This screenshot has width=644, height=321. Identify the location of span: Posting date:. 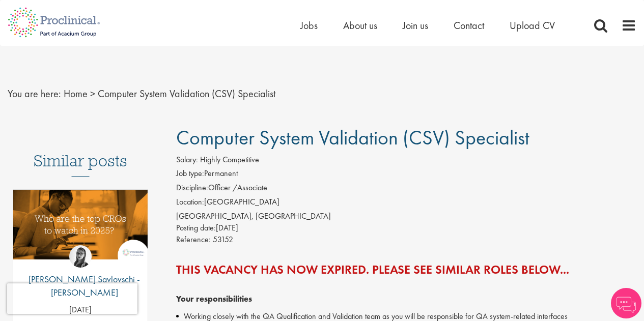
(196, 228).